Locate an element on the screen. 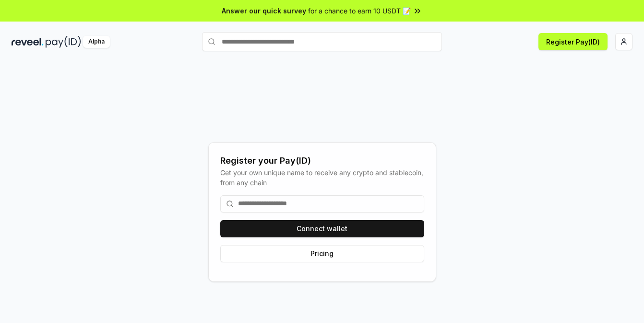 This screenshot has height=323, width=644. span: Answer our quick survey is located at coordinates (264, 11).